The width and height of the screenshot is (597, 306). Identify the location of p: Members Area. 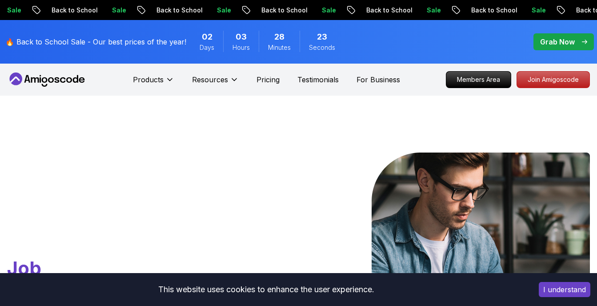
(478, 80).